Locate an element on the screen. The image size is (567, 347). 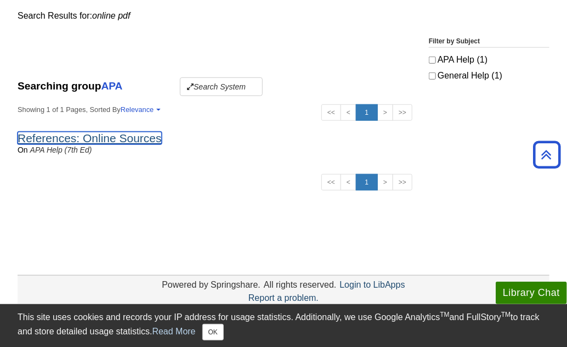
button: Search System is located at coordinates (221, 87).